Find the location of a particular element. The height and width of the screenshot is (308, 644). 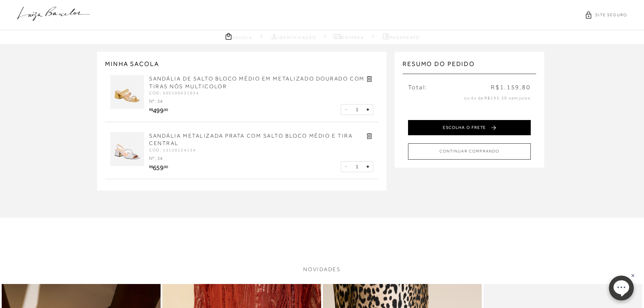

a: Pagamento is located at coordinates (401, 36).